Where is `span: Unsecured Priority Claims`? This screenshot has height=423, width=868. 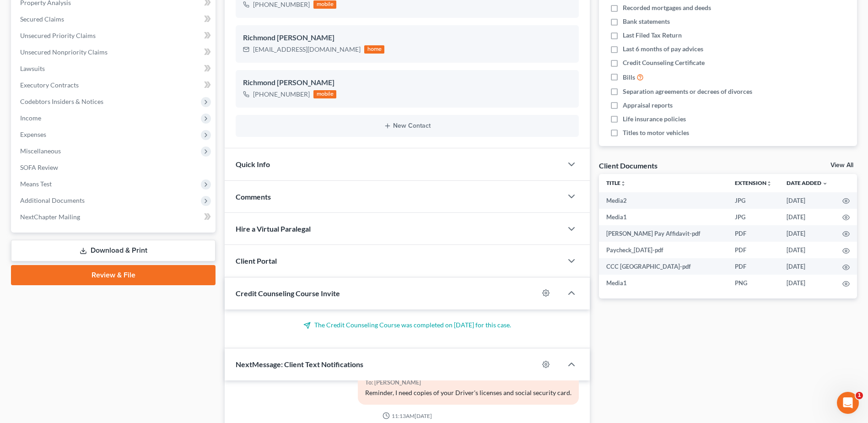 span: Unsecured Priority Claims is located at coordinates (58, 35).